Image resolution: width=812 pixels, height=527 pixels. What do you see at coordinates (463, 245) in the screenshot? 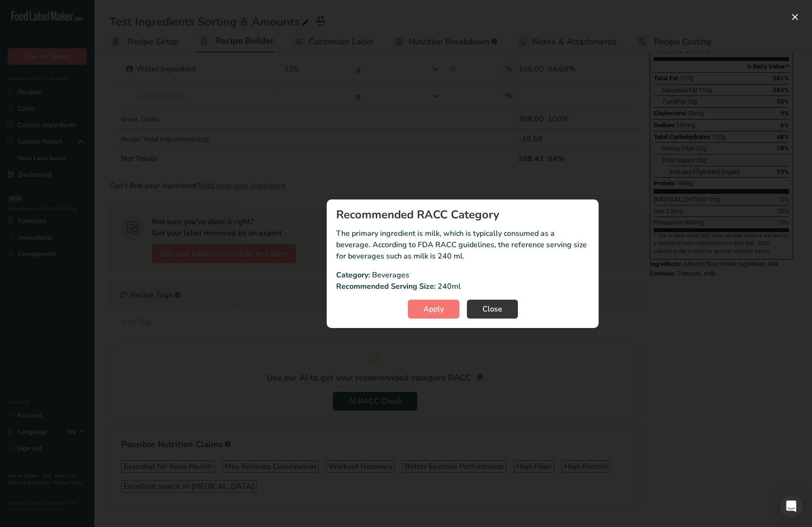
I see `p: The primary ingredient is milk, which is typically consumed as a beverage. According to FDA RACC ...` at bounding box center [463, 245].